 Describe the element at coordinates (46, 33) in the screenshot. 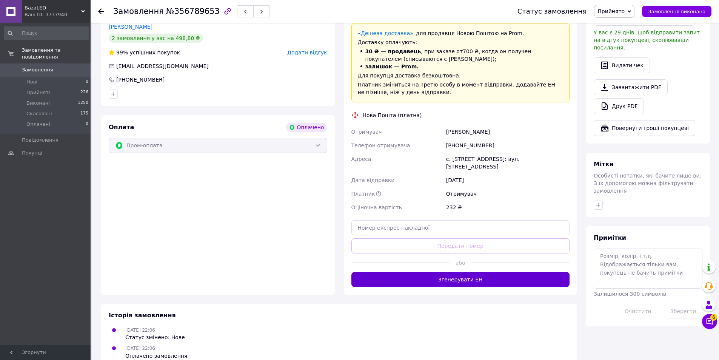

I see `input: Пошук` at that location.